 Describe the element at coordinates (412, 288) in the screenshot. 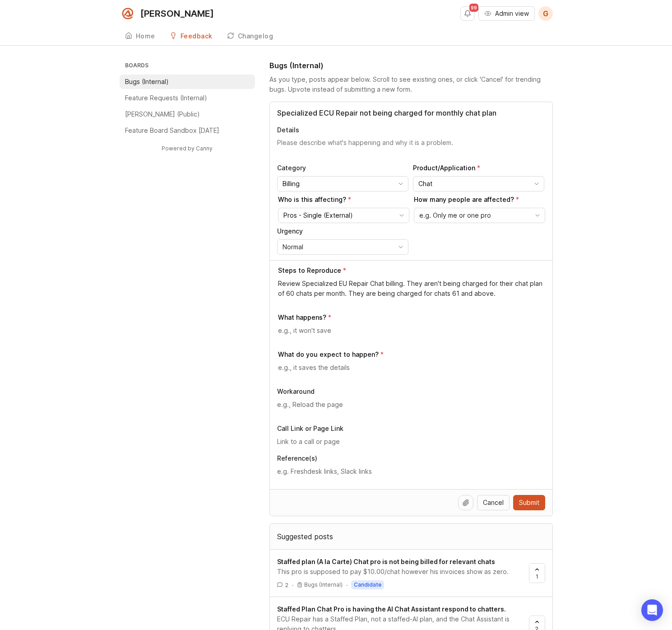

I see `textarea: Review Specialized EU Repair Chat billing. They aren't being charged for their chat plan of 60 ch...` at that location.